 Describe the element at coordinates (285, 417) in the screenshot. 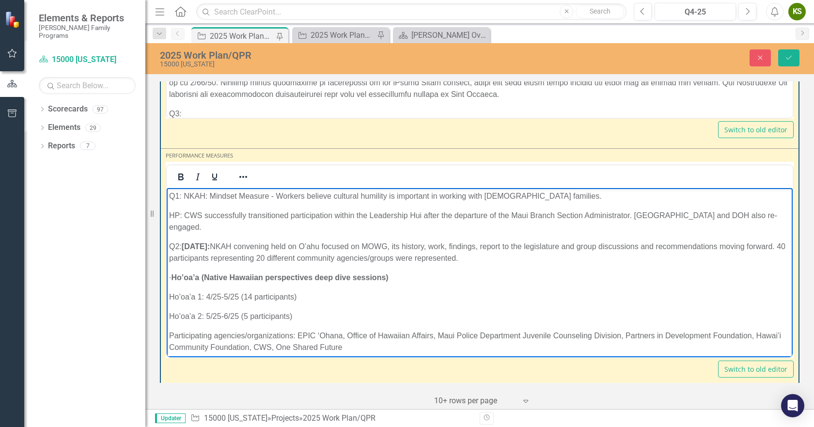

I see `a: Projects` at that location.